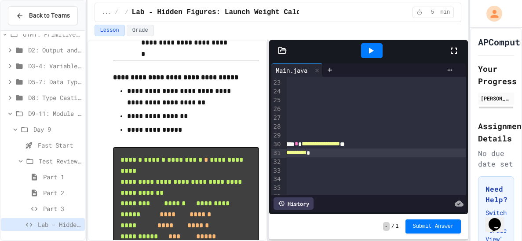 The width and height of the screenshot is (522, 241). What do you see at coordinates (55, 81) in the screenshot?
I see `span: D5-7: Data Types and Number Calculations` at bounding box center [55, 81].